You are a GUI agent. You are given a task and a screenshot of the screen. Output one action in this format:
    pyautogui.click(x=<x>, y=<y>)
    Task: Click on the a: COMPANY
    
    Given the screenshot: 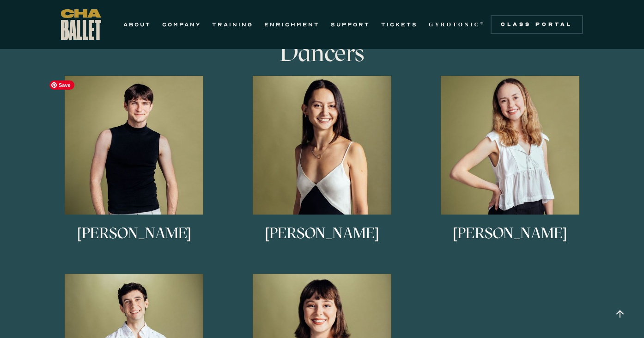 What is the action you would take?
    pyautogui.click(x=181, y=25)
    